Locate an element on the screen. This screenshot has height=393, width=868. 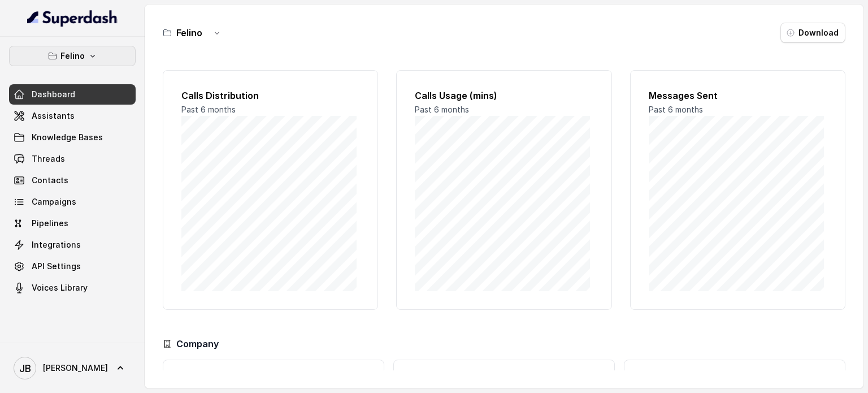
h3: Company is located at coordinates (197, 344).